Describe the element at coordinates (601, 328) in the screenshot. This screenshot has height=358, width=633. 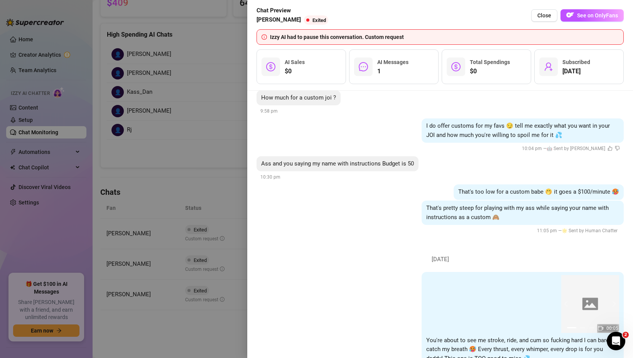
I see `button: 4` at that location.